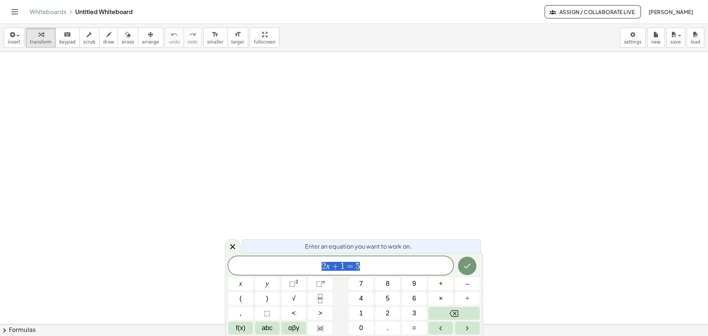 Image resolution: width=708 pixels, height=336 pixels. Describe the element at coordinates (294, 328) in the screenshot. I see `button: Greek alphabet` at that location.